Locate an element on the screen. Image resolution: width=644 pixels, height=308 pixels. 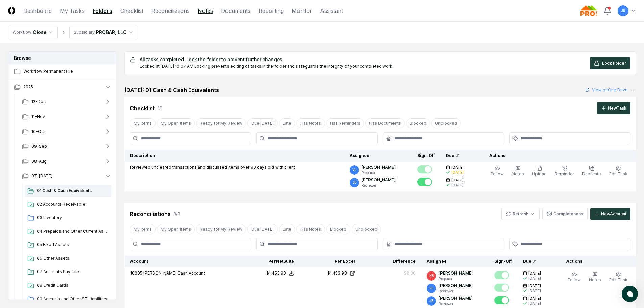
span: Reminder is located at coordinates (564, 174).